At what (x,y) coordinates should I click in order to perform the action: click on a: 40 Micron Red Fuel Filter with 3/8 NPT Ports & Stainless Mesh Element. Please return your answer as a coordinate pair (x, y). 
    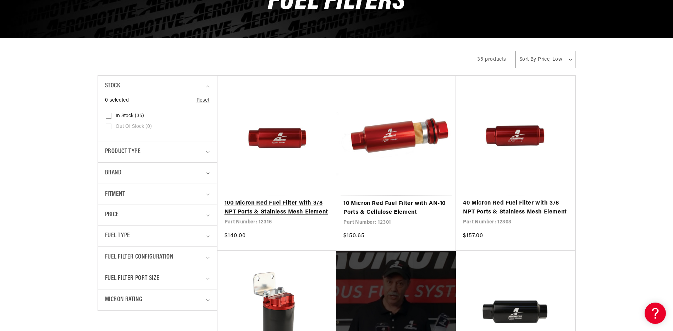
    Looking at the image, I should click on (515, 207).